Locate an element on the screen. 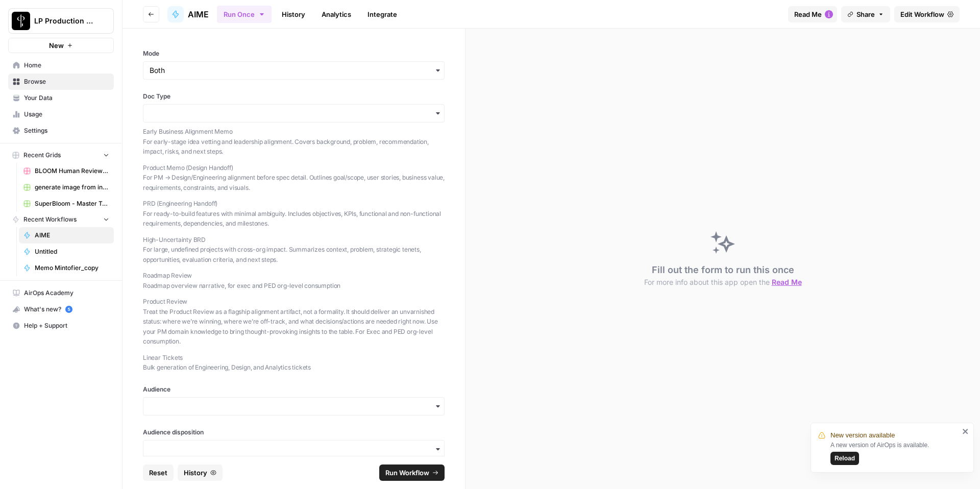 Image resolution: width=980 pixels, height=489 pixels. label: Mode is located at coordinates (294, 54).